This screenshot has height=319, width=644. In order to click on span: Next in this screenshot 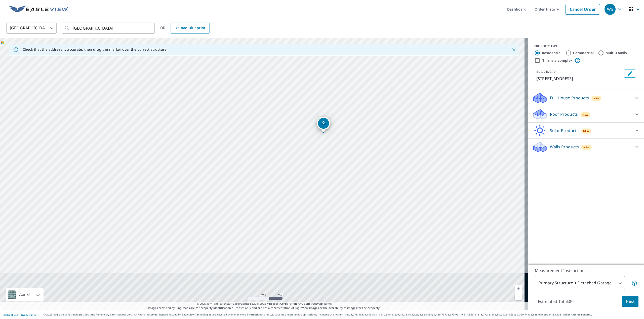, I will do `click(630, 302)`.